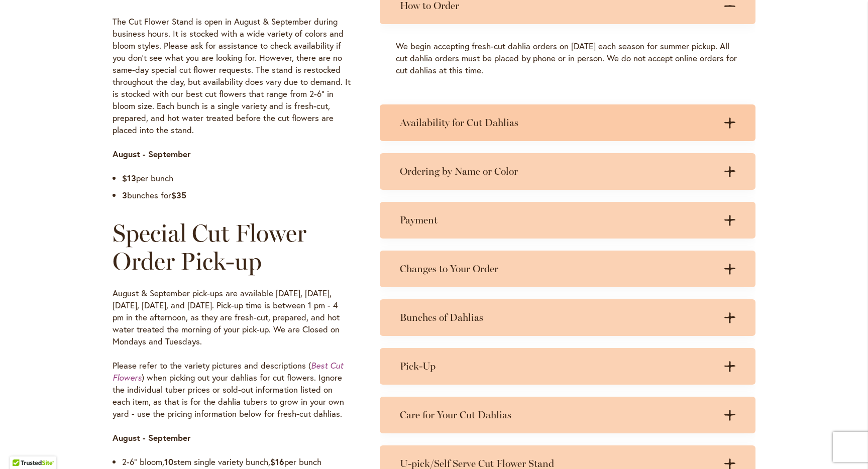 The image size is (868, 469). What do you see at coordinates (568, 171) in the screenshot?
I see `summary: Ordering by Name or Color` at bounding box center [568, 171].